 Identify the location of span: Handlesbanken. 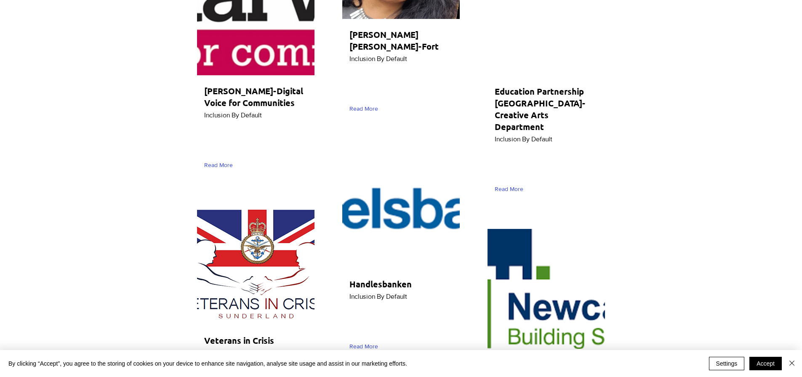
(381, 284).